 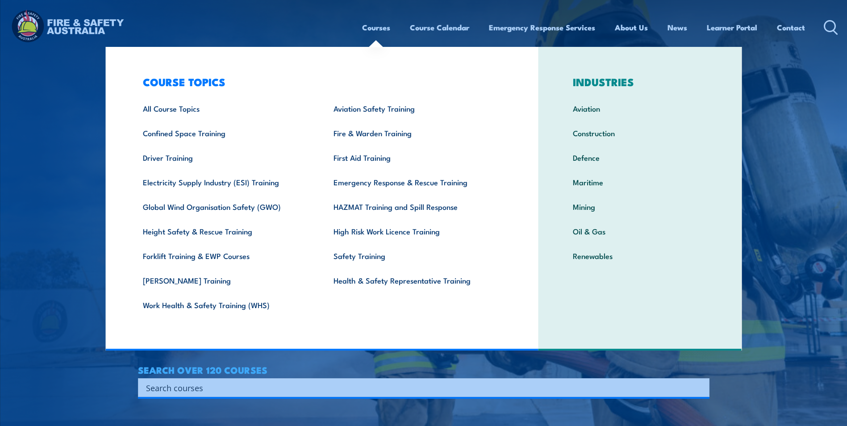 What do you see at coordinates (320, 82) in the screenshot?
I see `h3: COURSE TOPICS` at bounding box center [320, 82].